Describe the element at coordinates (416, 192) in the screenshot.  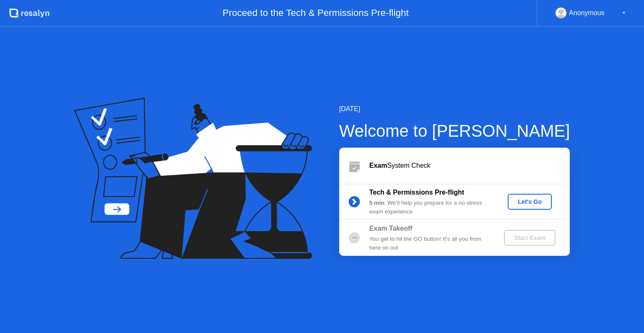
I see `b: Tech & Permissions Pre-flight` at that location.